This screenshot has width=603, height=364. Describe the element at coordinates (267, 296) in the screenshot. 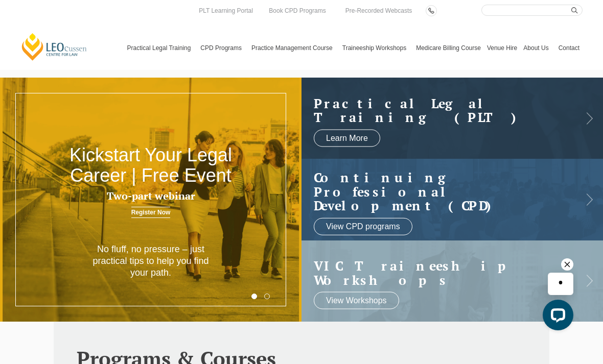

I see `button: 2` at that location.